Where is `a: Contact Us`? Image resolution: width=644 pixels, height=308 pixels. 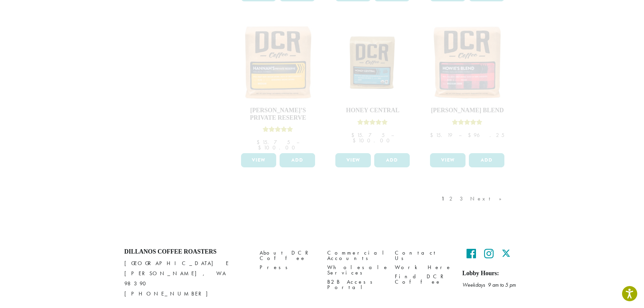
a: Contact Us is located at coordinates (424, 255).